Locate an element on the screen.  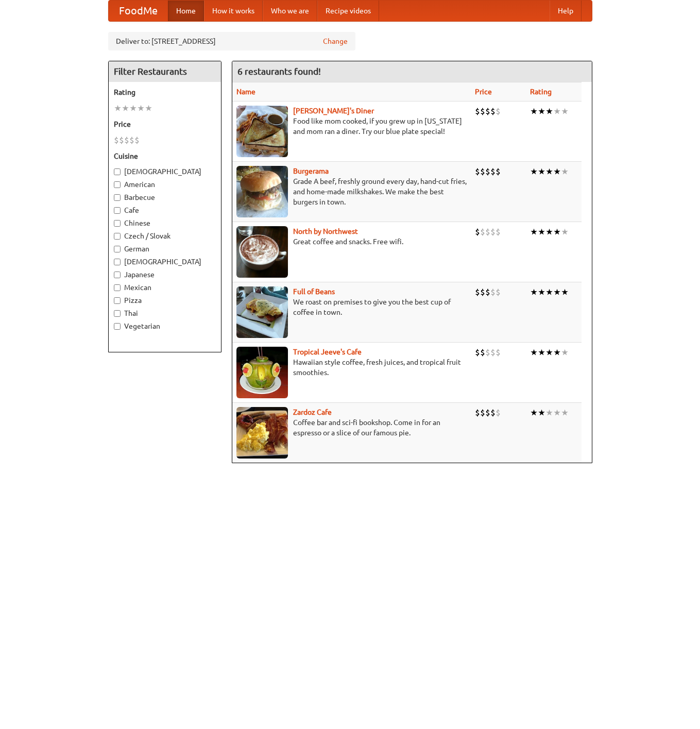
input: Vegetarian is located at coordinates (116, 326).